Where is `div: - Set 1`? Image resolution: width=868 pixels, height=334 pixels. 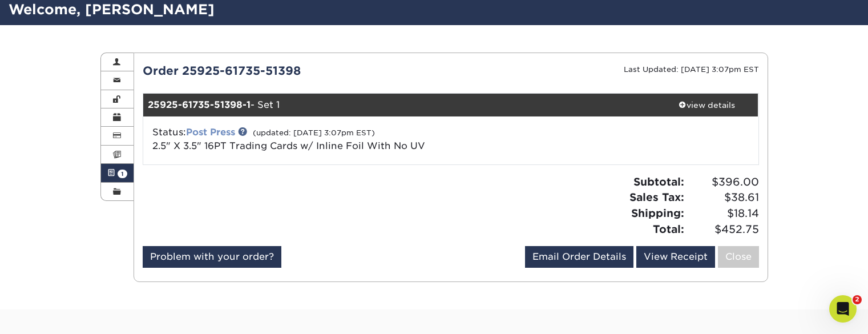 div: - Set 1 is located at coordinates (400, 105).